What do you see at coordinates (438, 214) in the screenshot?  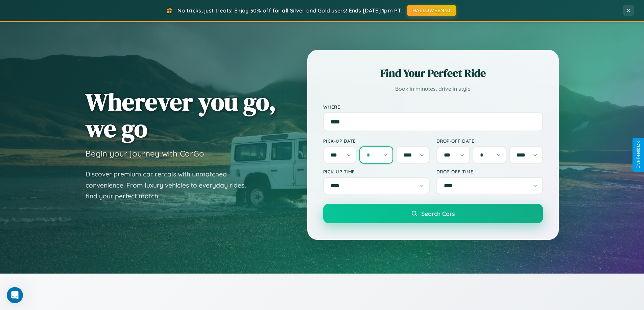 I see `span: Search Cars` at bounding box center [438, 214].